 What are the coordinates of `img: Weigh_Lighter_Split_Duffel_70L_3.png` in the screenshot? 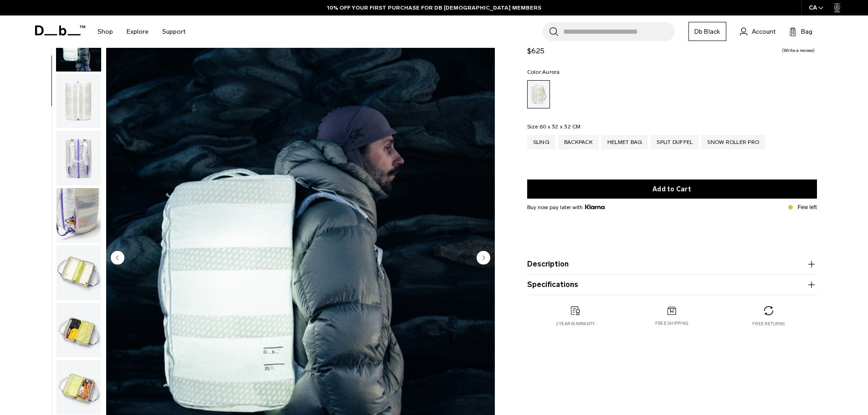 It's located at (78, 158).